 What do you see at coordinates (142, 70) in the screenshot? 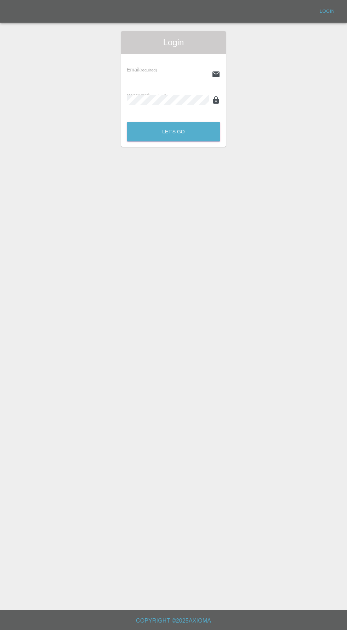
I see `span: Email` at bounding box center [142, 70].